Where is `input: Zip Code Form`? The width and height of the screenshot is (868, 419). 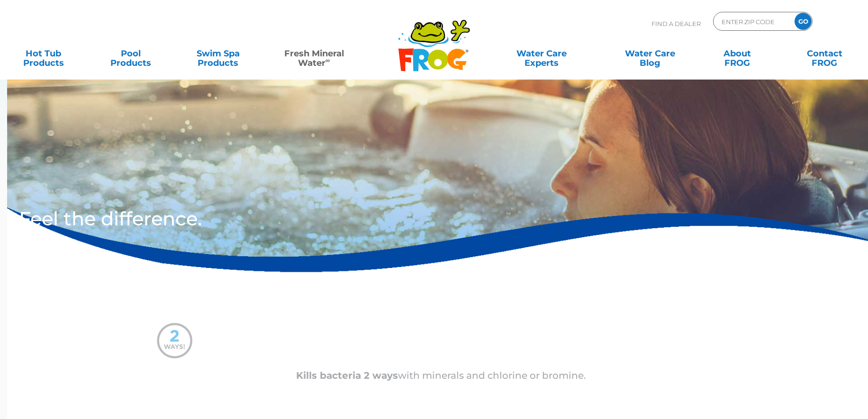 input: Zip Code Form is located at coordinates (752, 21).